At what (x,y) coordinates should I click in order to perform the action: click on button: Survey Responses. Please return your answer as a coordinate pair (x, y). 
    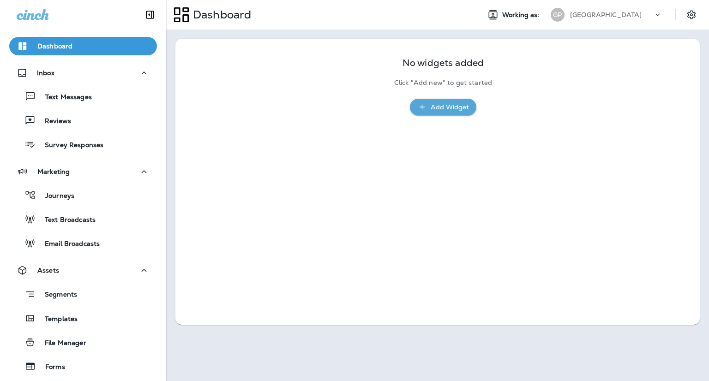
    Looking at the image, I should click on (83, 144).